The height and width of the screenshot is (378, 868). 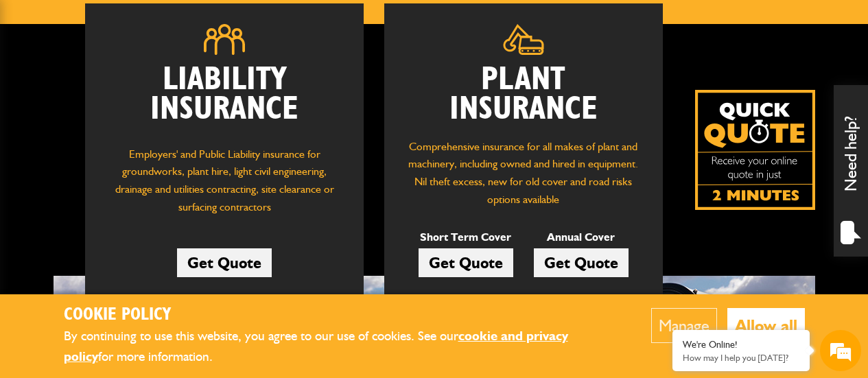 What do you see at coordinates (151, 86) in the screenshot?
I see `div: Chat with us now` at bounding box center [151, 86].